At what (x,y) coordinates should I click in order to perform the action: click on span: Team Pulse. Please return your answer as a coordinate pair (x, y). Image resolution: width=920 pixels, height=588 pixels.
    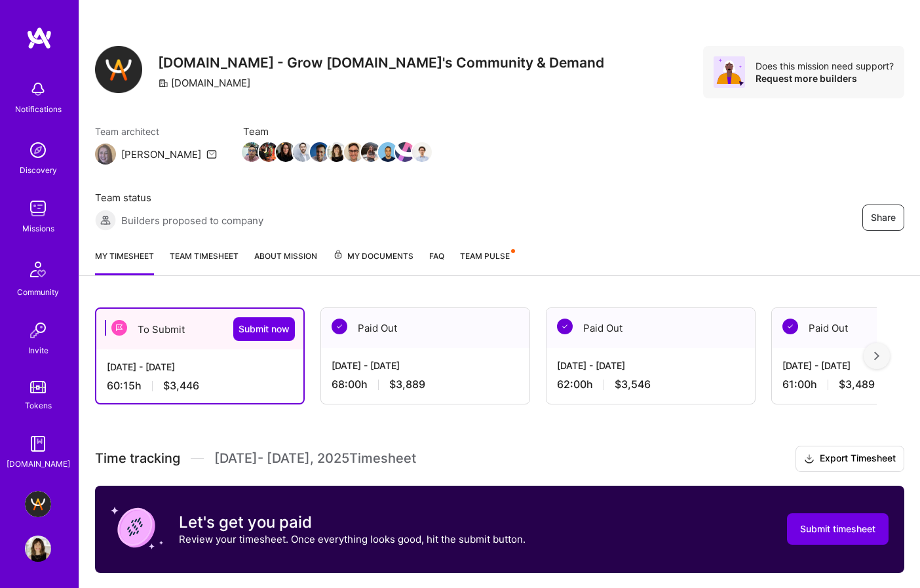
    Looking at the image, I should click on (485, 256).